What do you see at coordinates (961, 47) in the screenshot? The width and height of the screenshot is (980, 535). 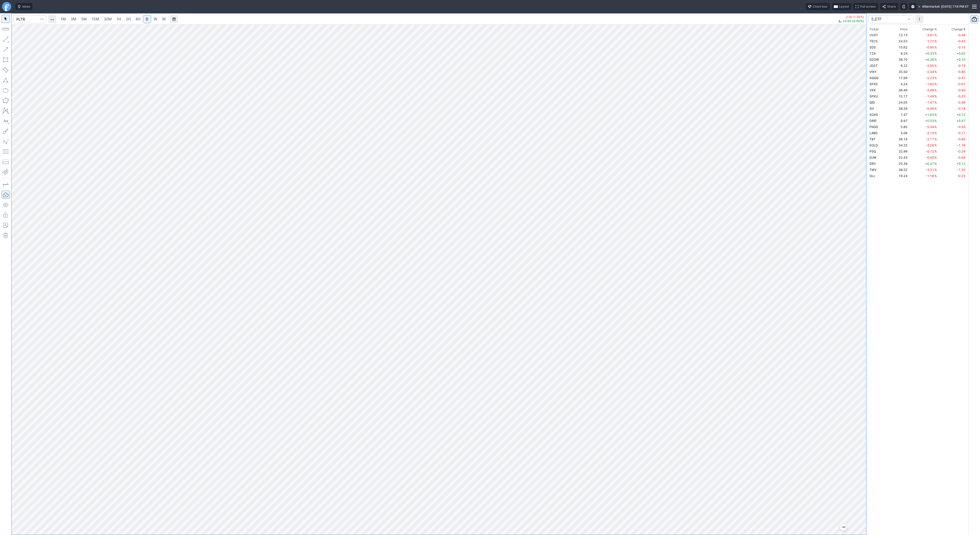 I see `span: -0.15` at bounding box center [961, 47].